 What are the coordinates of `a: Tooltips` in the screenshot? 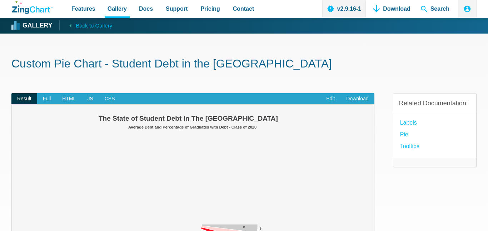 It's located at (410, 146).